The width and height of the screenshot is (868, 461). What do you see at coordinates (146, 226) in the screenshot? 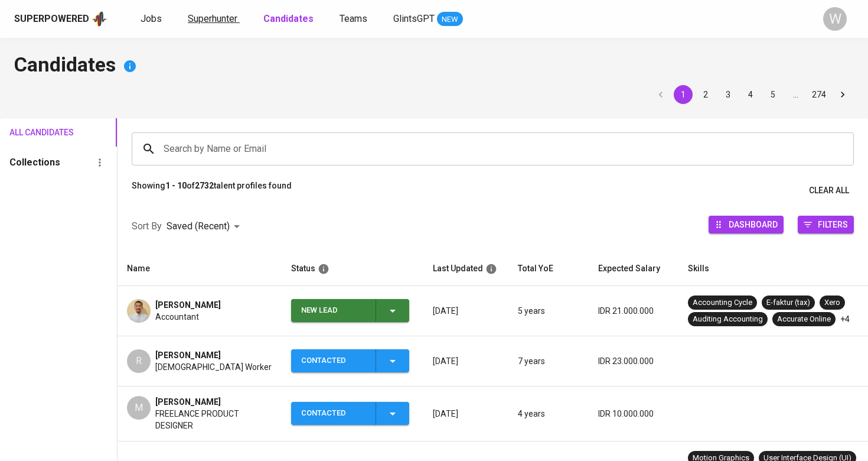
I see `p: Sort By` at bounding box center [146, 226].